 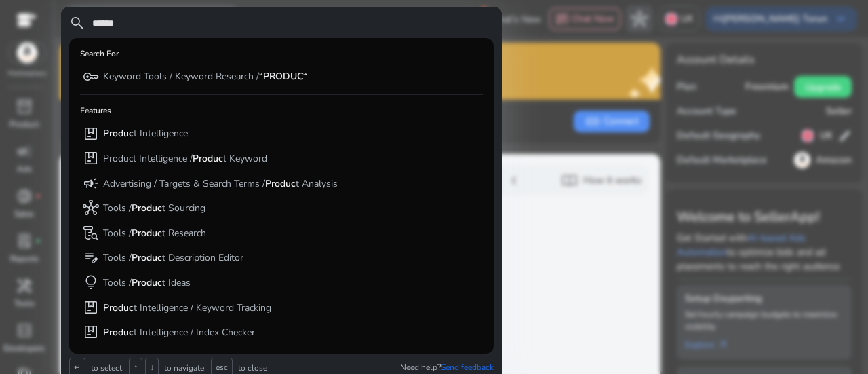 I want to click on p: Need help?, so click(x=447, y=367).